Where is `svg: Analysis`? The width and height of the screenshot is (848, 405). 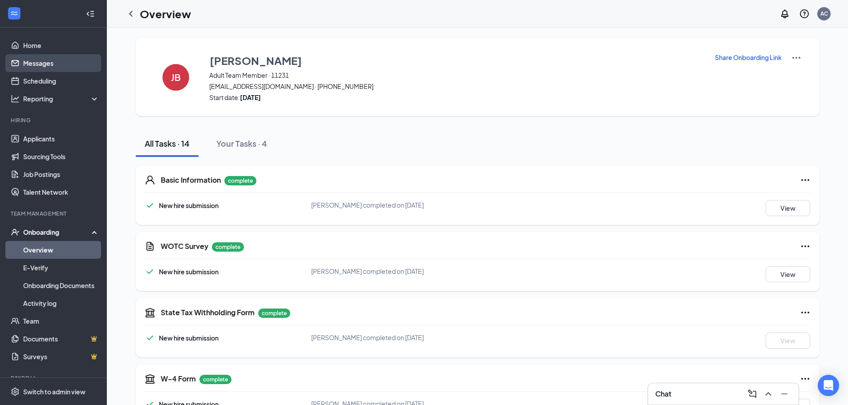
svg: Analysis is located at coordinates (15, 99).